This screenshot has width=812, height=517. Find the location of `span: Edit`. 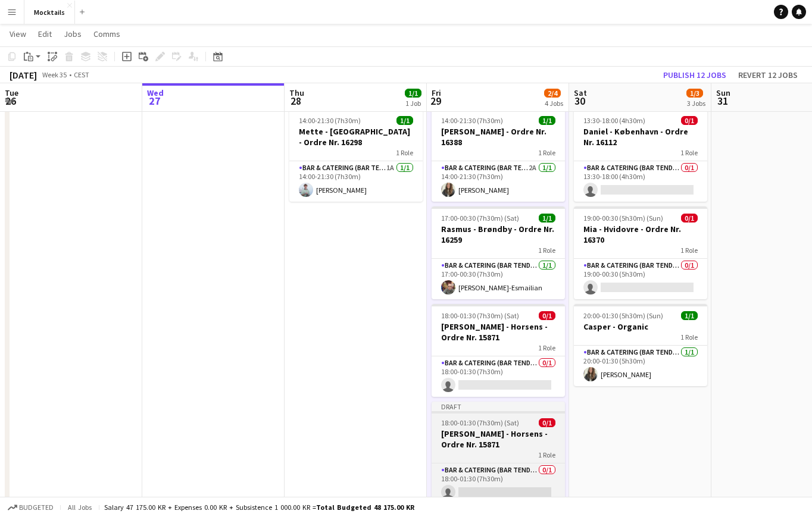

span: Edit is located at coordinates (45, 34).